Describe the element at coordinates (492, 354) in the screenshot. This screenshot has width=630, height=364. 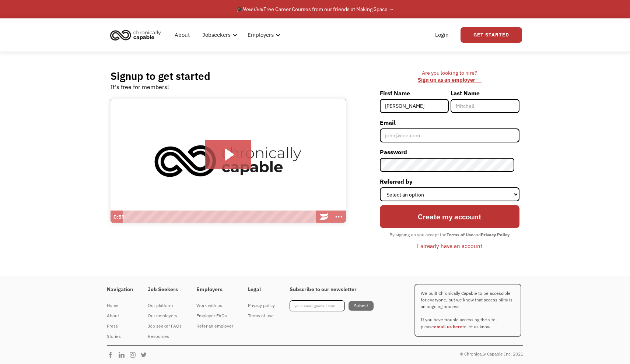
I see `div: © Chronically Capable Inc. 2021` at that location.